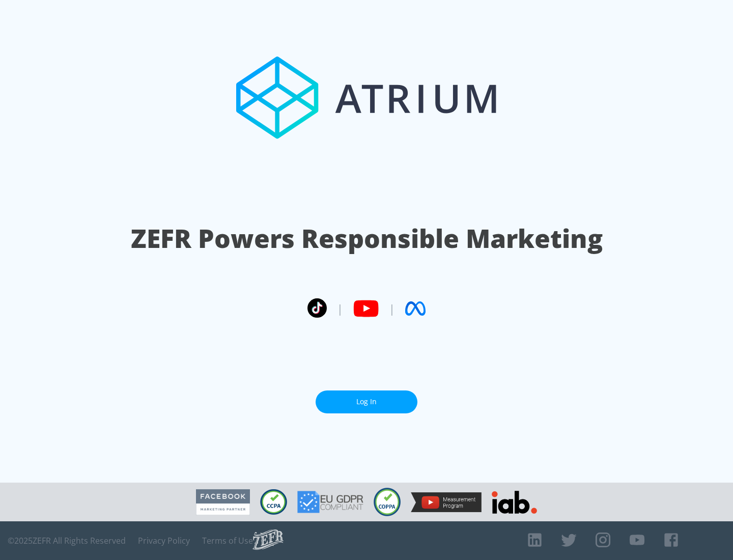 The width and height of the screenshot is (733, 560). Describe the element at coordinates (67, 540) in the screenshot. I see `span: © 2025 ZEFR All Rights Reserved` at that location.